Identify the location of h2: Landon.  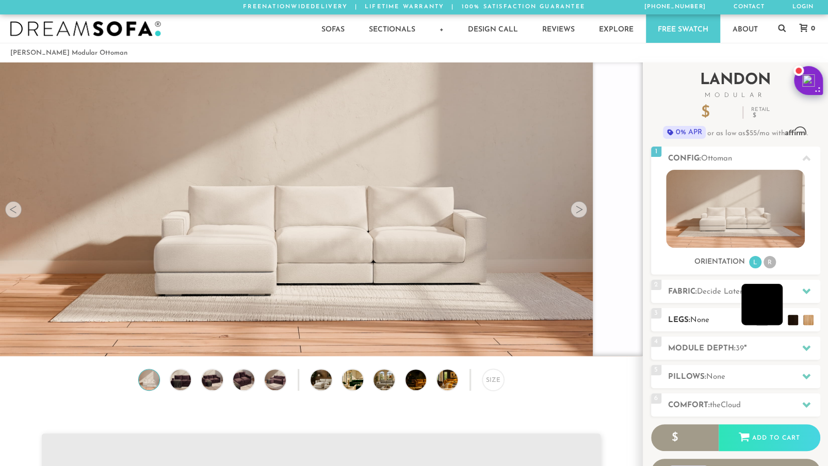
(735, 86).